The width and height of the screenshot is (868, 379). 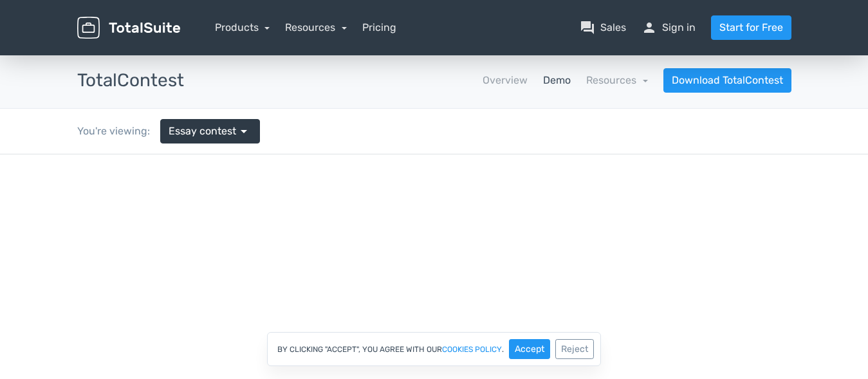 I want to click on a: personSign in, so click(x=668, y=27).